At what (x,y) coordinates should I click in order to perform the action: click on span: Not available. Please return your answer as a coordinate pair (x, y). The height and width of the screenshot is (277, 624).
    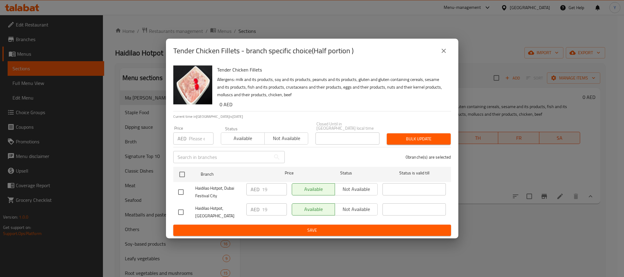
    Looking at the image, I should click on (286, 138).